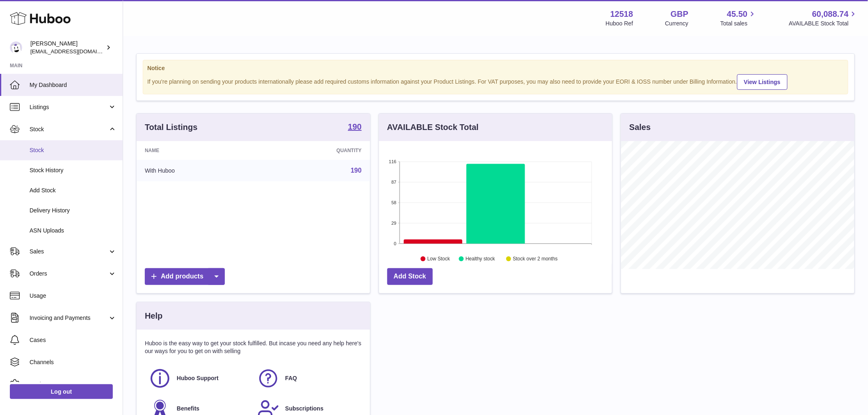  Describe the element at coordinates (73, 170) in the screenshot. I see `span: Stock History` at that location.